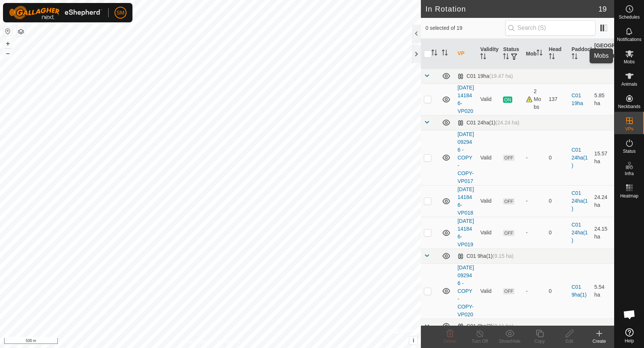 The width and height of the screenshot is (644, 348). Describe the element at coordinates (466, 54) in the screenshot. I see `th: VP` at that location.